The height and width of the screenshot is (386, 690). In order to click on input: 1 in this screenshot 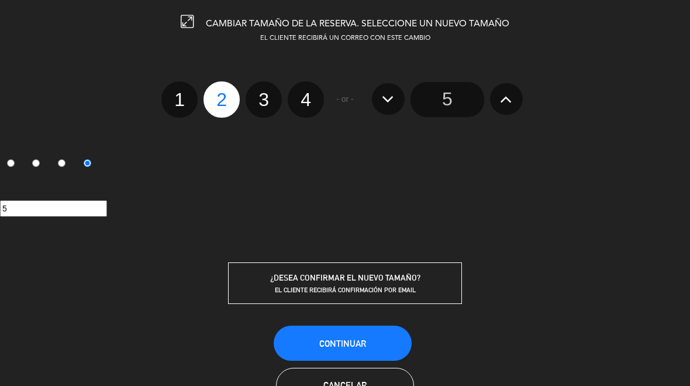, I will do `click(11, 163)`.